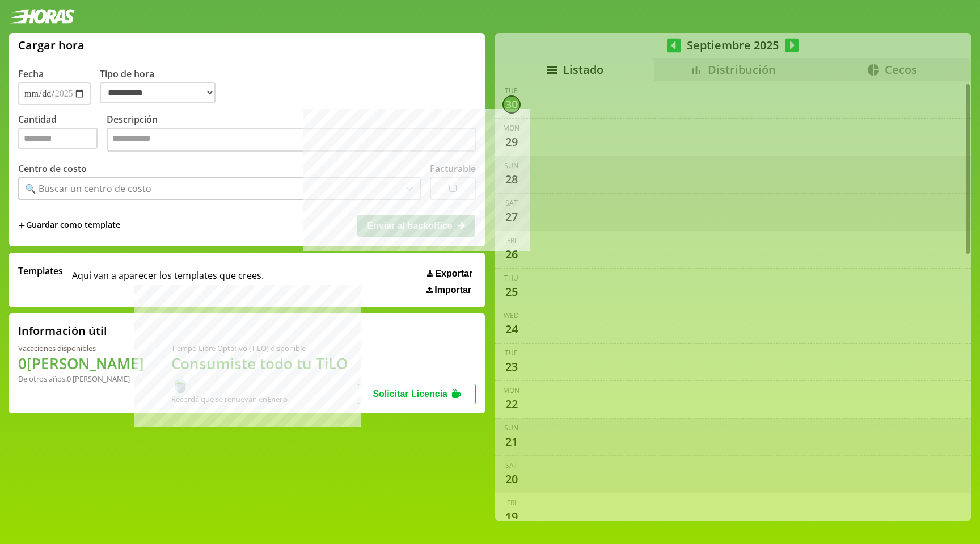  What do you see at coordinates (51, 44) in the screenshot?
I see `h1: Cargar hora` at bounding box center [51, 44].